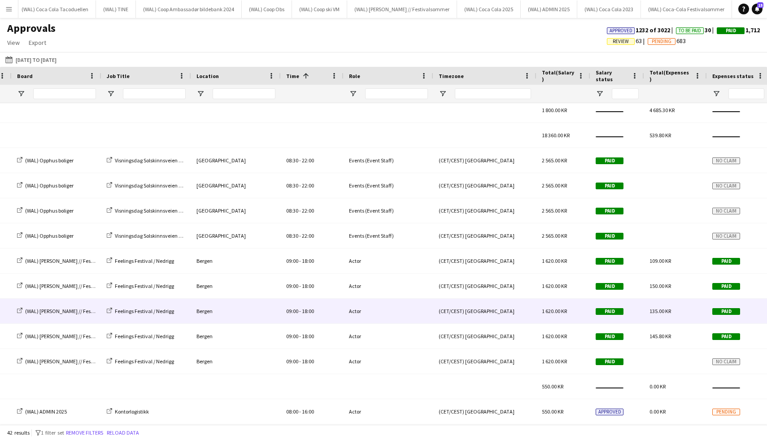 This screenshot has width=767, height=440. Describe the element at coordinates (397, 94) in the screenshot. I see `input: Role Filter Input` at that location.